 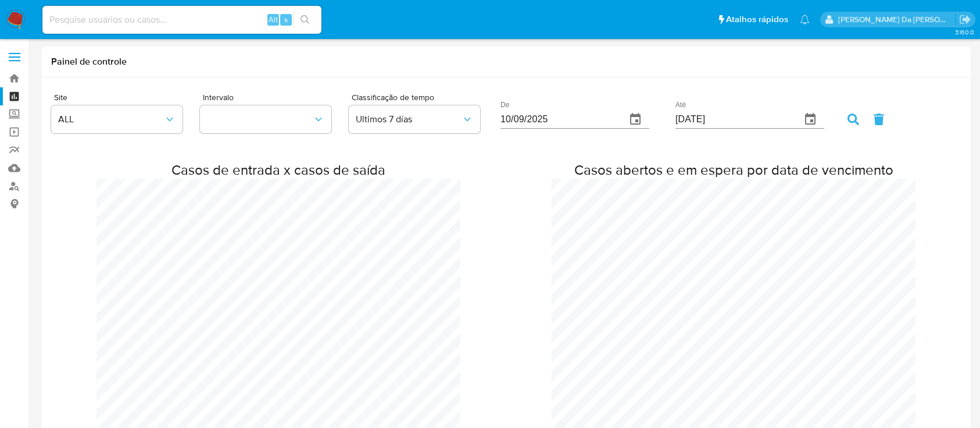 I want to click on span: Site, so click(x=129, y=97).